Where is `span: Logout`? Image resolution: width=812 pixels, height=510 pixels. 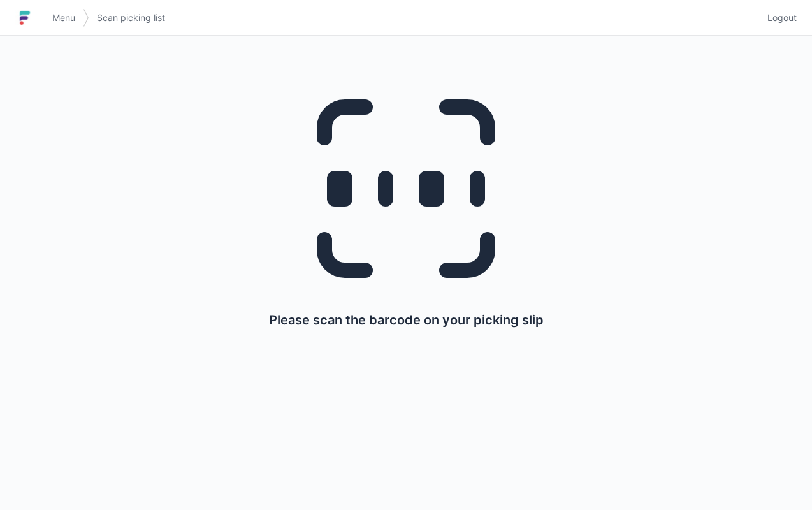
span: Logout is located at coordinates (782, 18).